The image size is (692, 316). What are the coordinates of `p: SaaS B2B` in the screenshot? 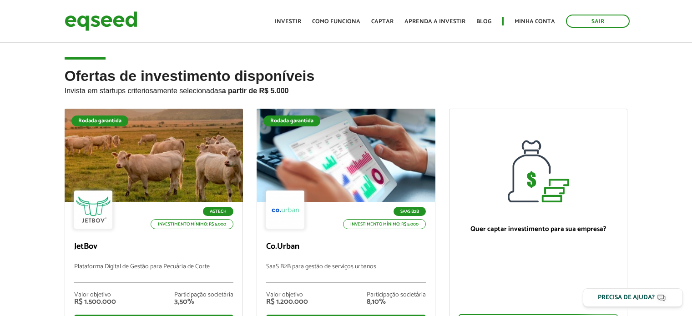 It's located at (410, 212).